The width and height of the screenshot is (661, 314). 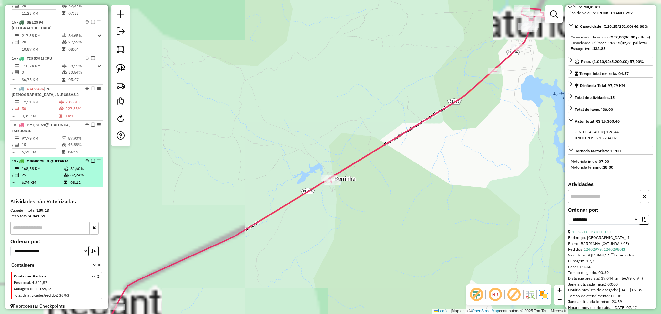 I want to click on div: Capacidade: (118,15/252,00) 46,88%, so click(x=610, y=43).